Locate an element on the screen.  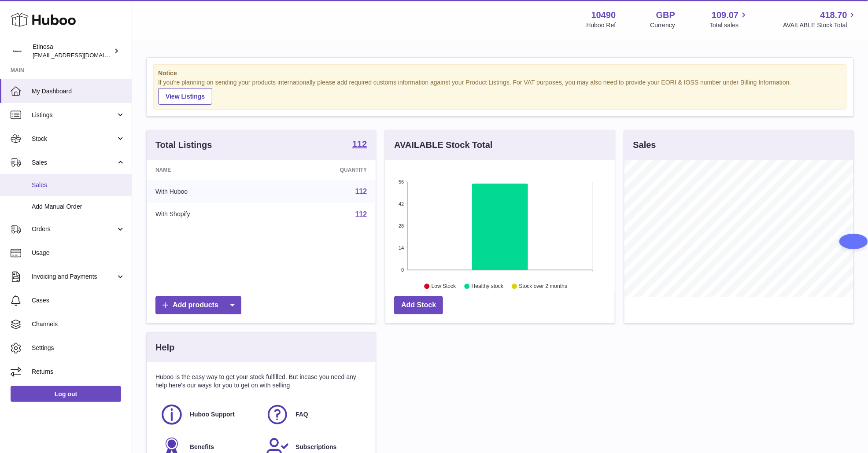
text: 56 is located at coordinates (402, 182).